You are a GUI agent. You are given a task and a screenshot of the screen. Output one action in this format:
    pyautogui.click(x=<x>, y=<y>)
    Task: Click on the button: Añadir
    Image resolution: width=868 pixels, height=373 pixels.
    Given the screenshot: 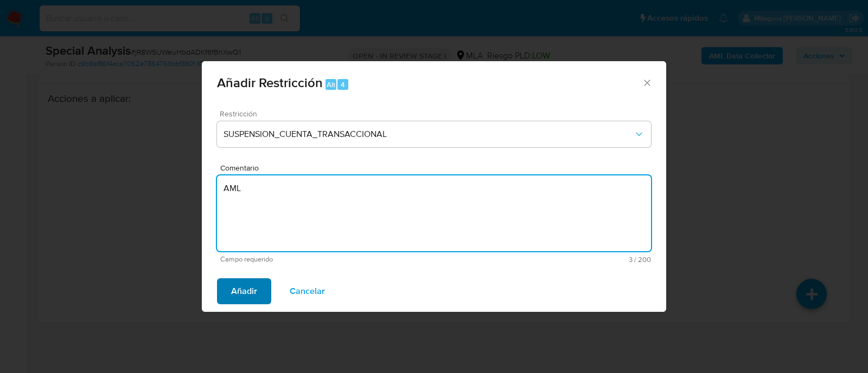 What is the action you would take?
    pyautogui.click(x=244, y=291)
    